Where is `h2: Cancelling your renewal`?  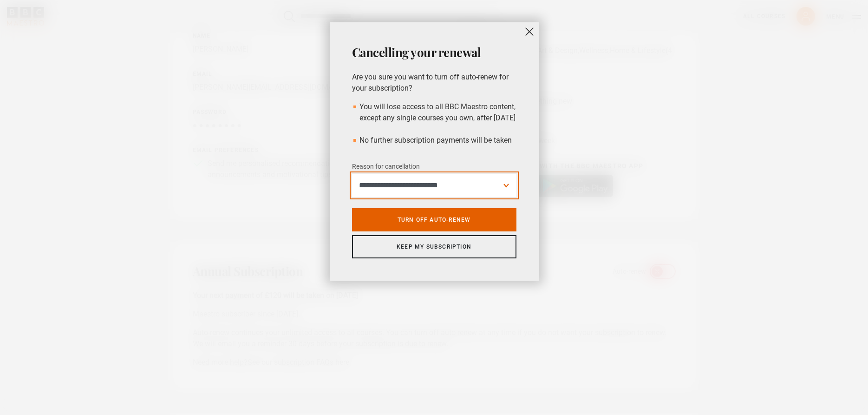 h2: Cancelling your renewal is located at coordinates (435, 52).